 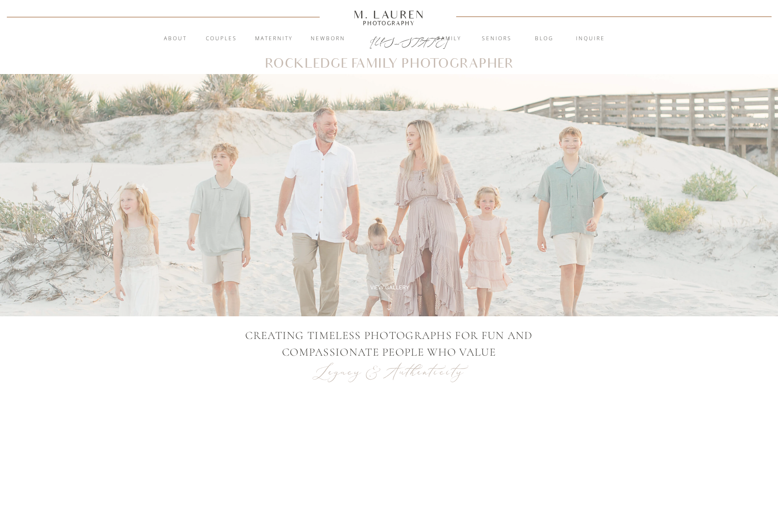 I want to click on nav: Maternity, so click(x=274, y=39).